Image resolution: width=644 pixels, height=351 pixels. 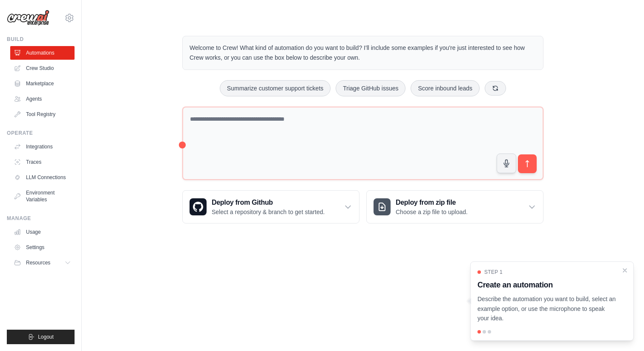 What do you see at coordinates (445, 88) in the screenshot?
I see `button: Score inbound leads` at bounding box center [445, 88].